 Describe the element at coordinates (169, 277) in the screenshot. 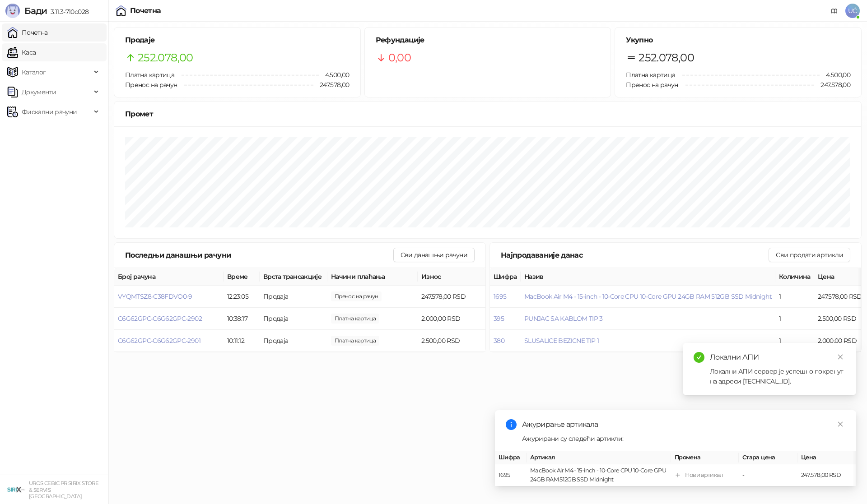

I see `th: Број рачуна` at that location.